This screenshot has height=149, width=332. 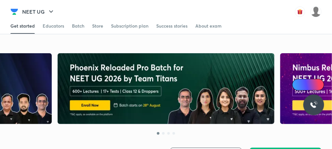 I want to click on img: Icon, so click(x=299, y=85).